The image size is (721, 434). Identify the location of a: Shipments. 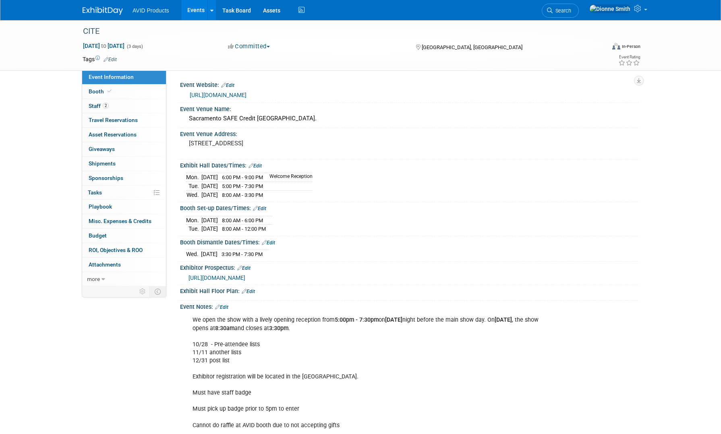
(124, 163).